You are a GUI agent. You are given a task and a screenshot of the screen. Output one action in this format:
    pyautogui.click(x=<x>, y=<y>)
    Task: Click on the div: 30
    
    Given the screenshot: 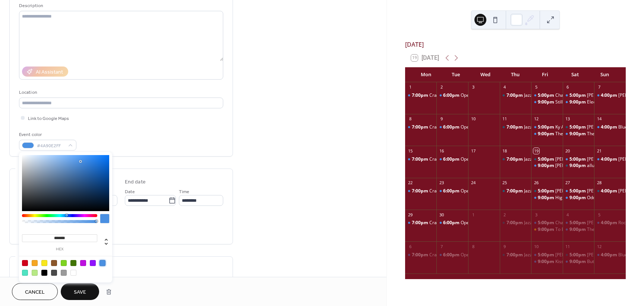 What is the action you would take?
    pyautogui.click(x=442, y=214)
    